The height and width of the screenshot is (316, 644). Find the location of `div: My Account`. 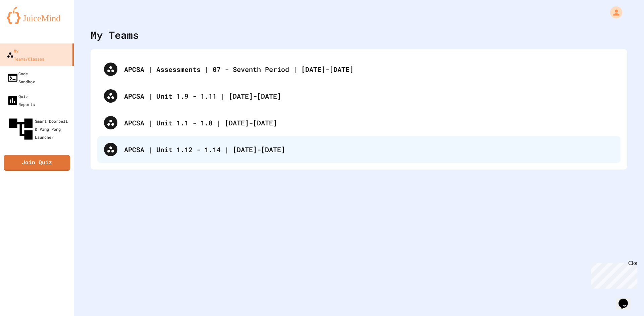

div: My Account is located at coordinates (613, 12).